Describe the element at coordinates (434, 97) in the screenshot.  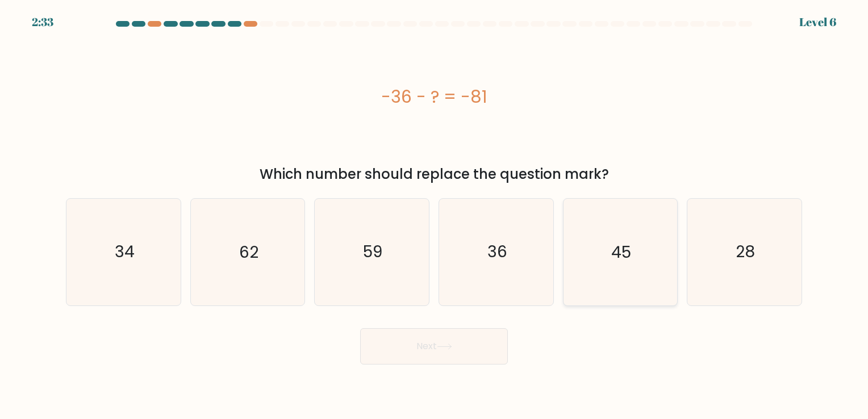
I see `div: -36 - ? = -81` at that location.